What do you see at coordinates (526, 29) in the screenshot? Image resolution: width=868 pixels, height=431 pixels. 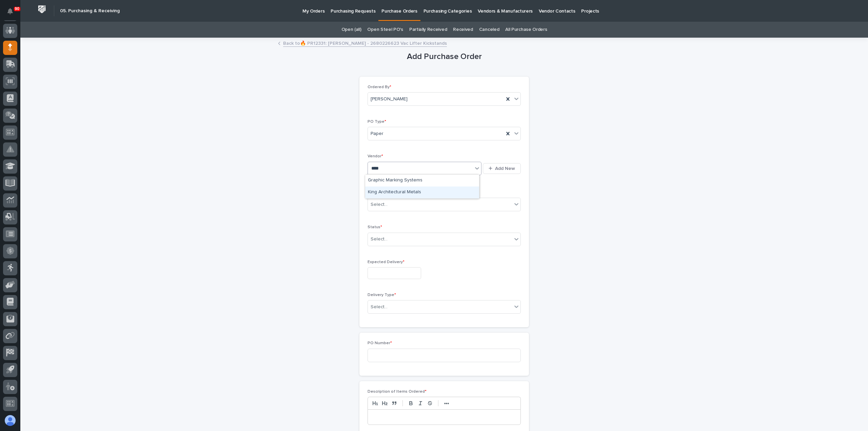 I see `a: All Purchase Orders` at bounding box center [526, 29].